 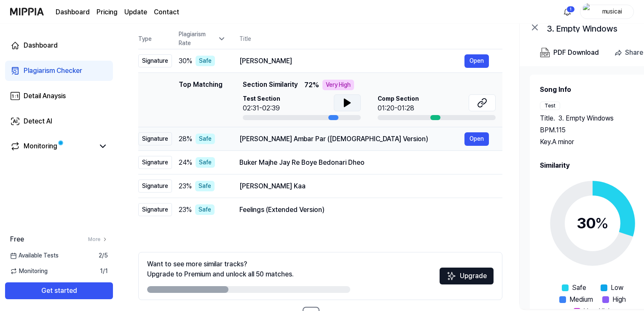 What do you see at coordinates (261, 108) in the screenshot?
I see `div: 02:31-02:39` at bounding box center [261, 108].